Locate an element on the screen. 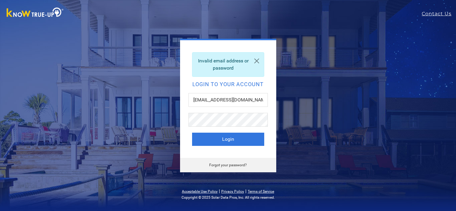  a: Acceptable Use Policy is located at coordinates (199, 192).